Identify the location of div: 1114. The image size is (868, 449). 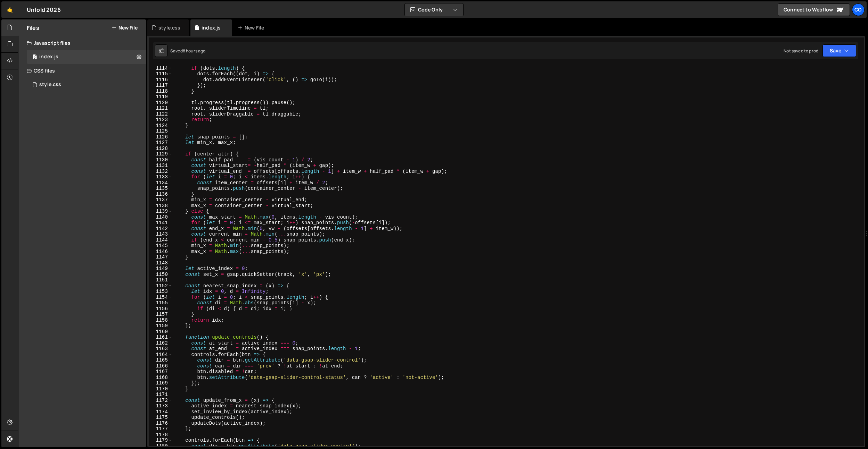
(161, 68).